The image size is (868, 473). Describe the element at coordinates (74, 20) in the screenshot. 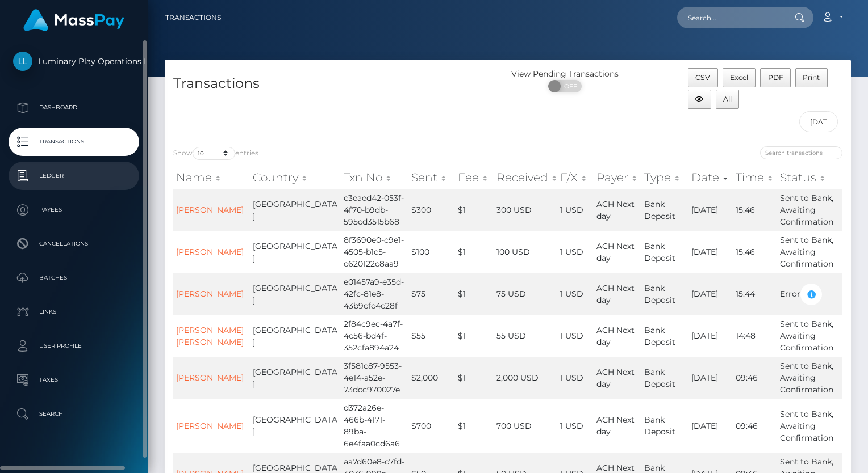

I see `img: MassPay Logo` at that location.